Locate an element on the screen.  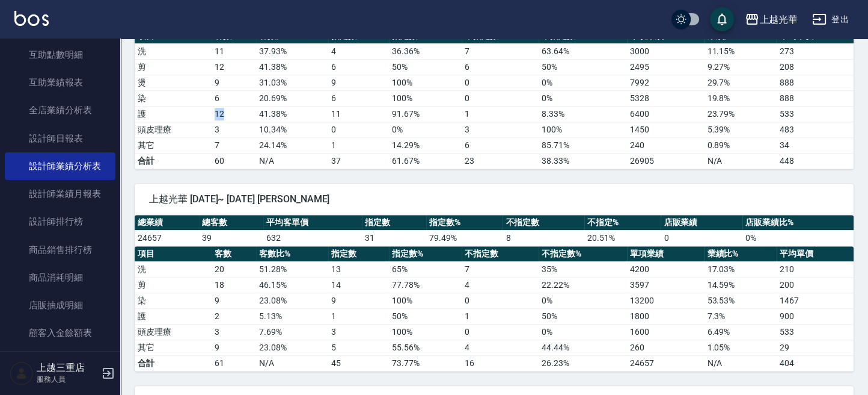
td: 7.69 % is located at coordinates (292, 331).